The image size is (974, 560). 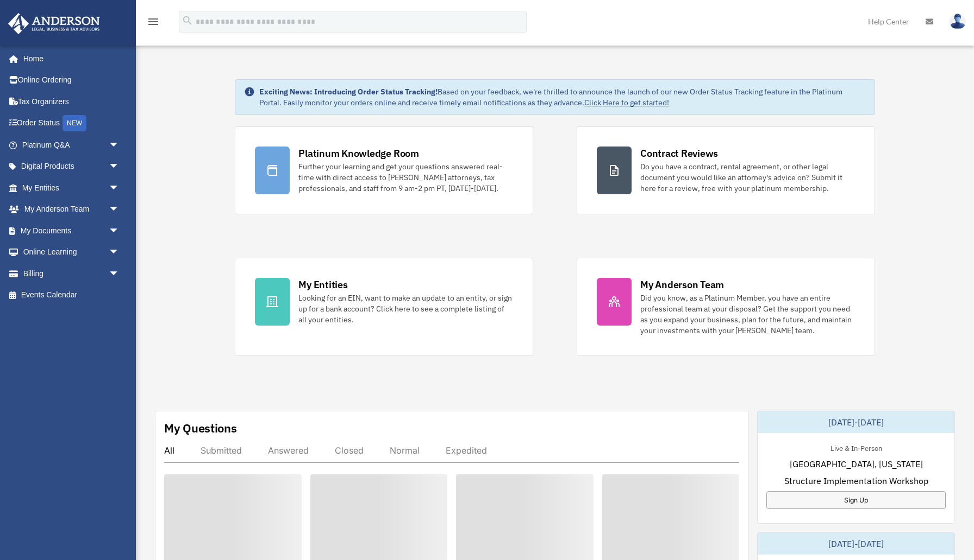 I want to click on div: Did you know, as a Platinum Member, you have an entire professional team at your disposal? Get th..., so click(x=747, y=315).